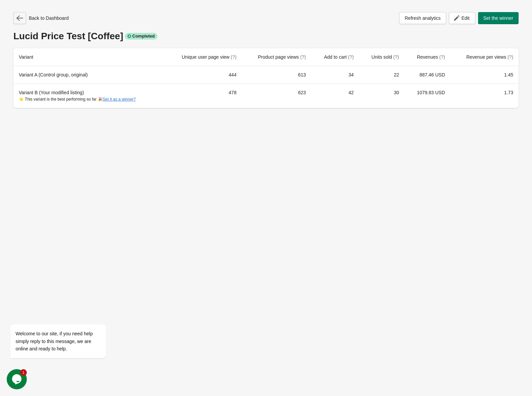  Describe the element at coordinates (385, 57) in the screenshot. I see `span: Units sold` at that location.